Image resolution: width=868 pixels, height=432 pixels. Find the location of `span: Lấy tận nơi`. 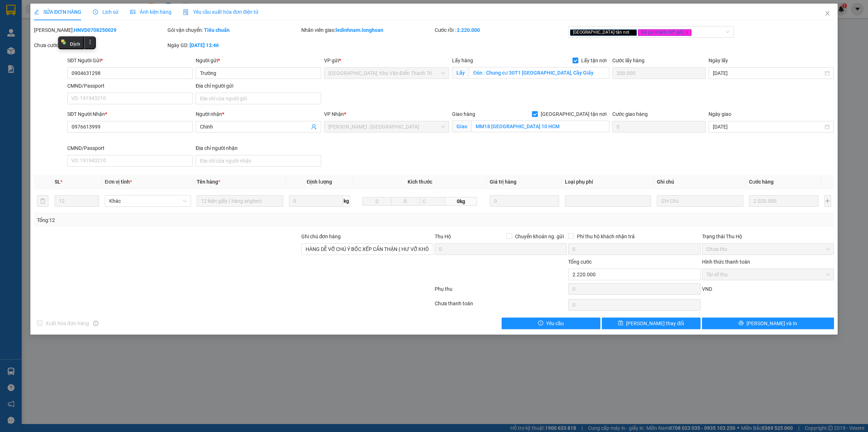

span: Lấy tận nơi is located at coordinates (594, 61).